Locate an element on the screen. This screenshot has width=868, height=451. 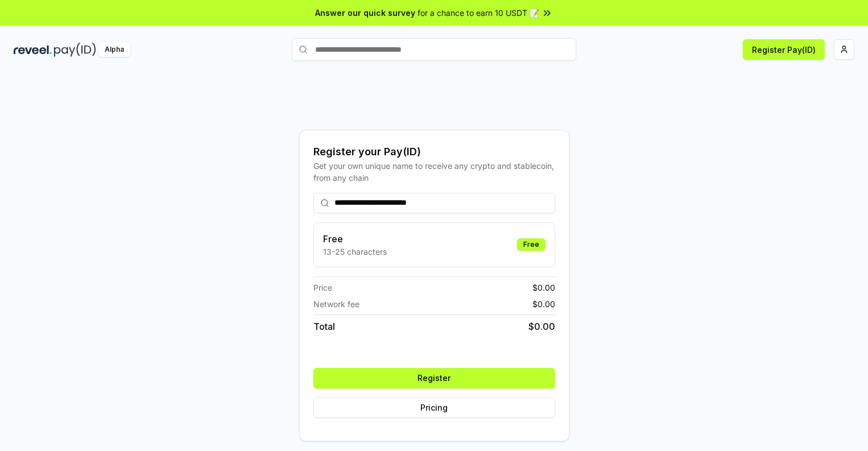
h3: Free is located at coordinates (355, 239).